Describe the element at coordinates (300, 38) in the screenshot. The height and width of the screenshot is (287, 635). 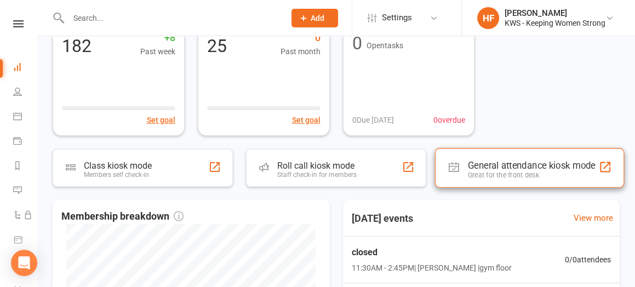
I see `span: 0` at that location.